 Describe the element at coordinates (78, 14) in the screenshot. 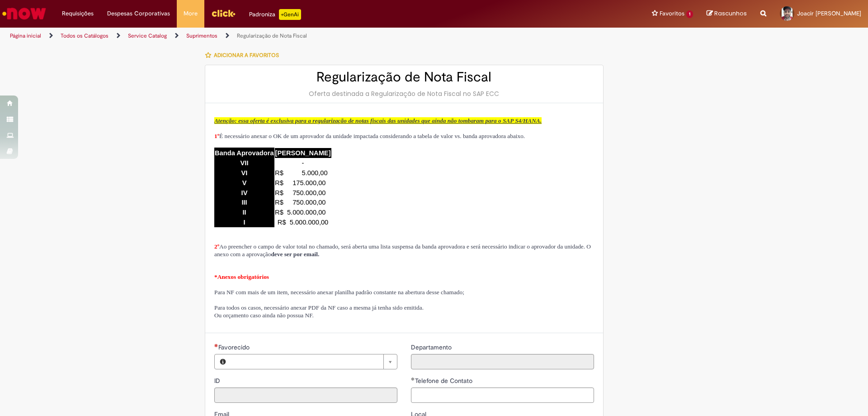

I see `span: Requisições` at that location.